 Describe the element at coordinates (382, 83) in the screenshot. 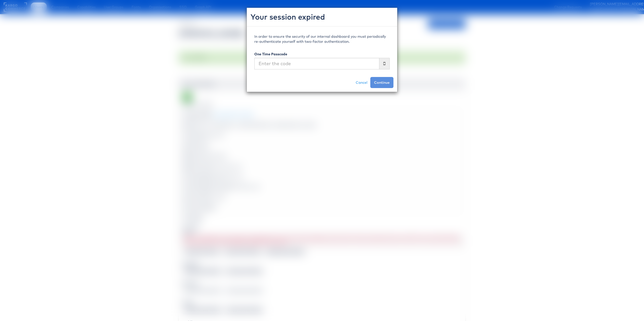

I see `button: Continue` at that location.